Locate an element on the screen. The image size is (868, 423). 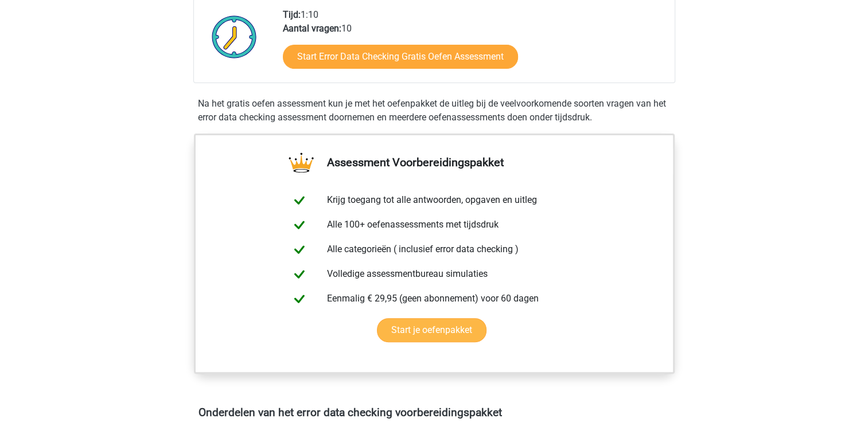
b: Aantal vragen: is located at coordinates (312, 28).